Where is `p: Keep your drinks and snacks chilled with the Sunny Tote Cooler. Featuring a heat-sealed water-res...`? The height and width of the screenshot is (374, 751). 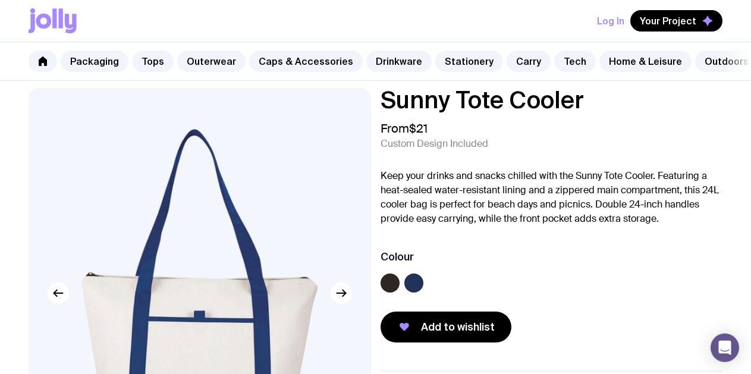
p: Keep your drinks and snacks chilled with the Sunny Tote Cooler. Featuring a heat-sealed water-res... is located at coordinates (551, 197).